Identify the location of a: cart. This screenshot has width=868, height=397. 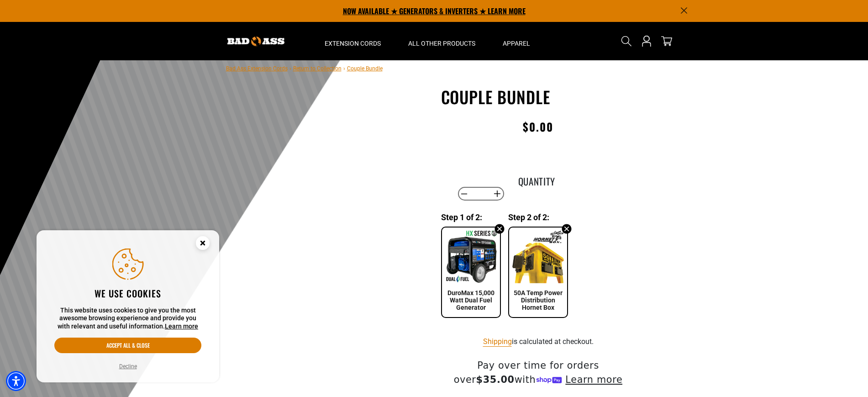
(666, 41).